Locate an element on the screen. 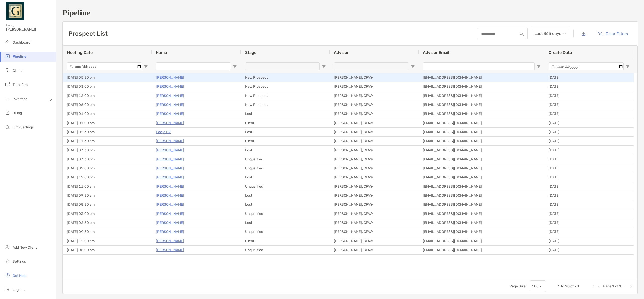 Image resolution: width=644 pixels, height=299 pixels. img: transfers icon is located at coordinates (7, 84).